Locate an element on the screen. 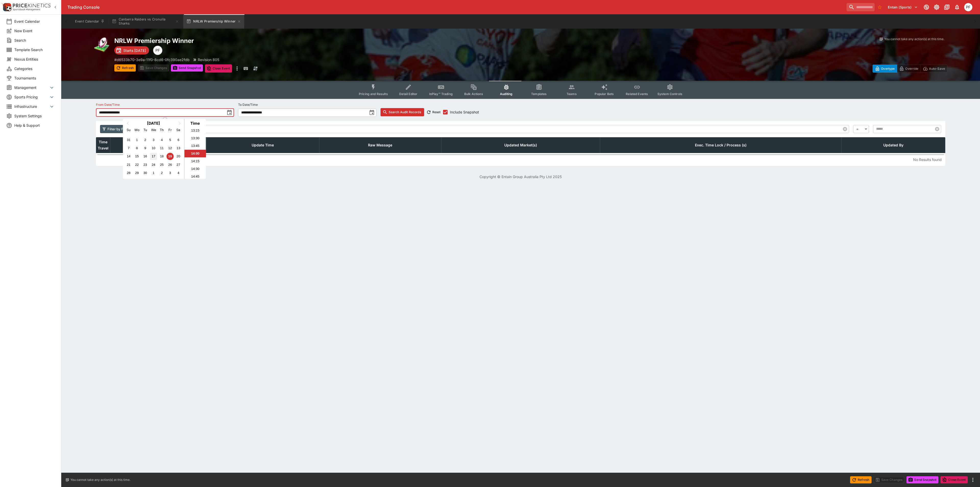 This screenshot has height=487, width=980. div: Choose Monday, September 22nd, 2025 is located at coordinates (137, 164).